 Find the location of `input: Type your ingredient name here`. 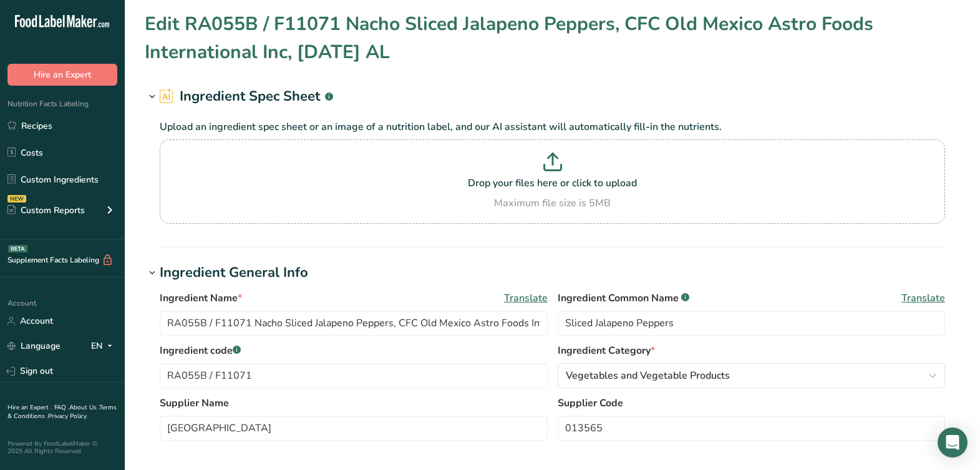

input: Type your ingredient name here is located at coordinates (353, 323).